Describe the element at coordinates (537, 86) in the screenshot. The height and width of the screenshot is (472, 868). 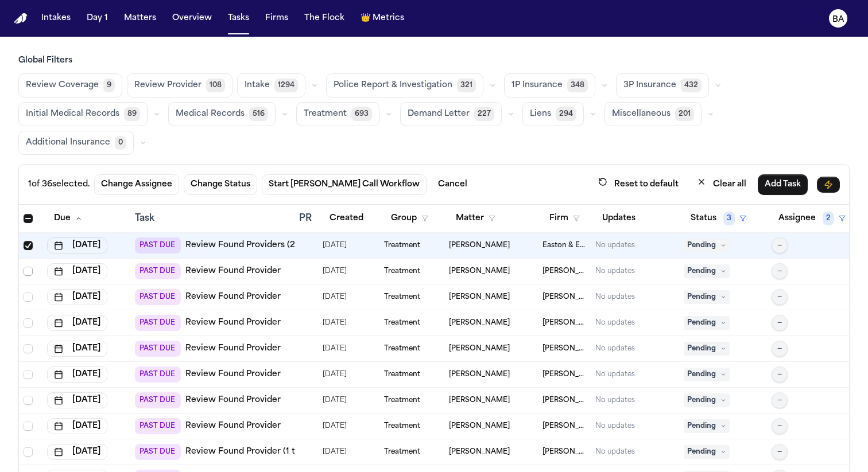
I see `span: 1P Insurance` at that location.